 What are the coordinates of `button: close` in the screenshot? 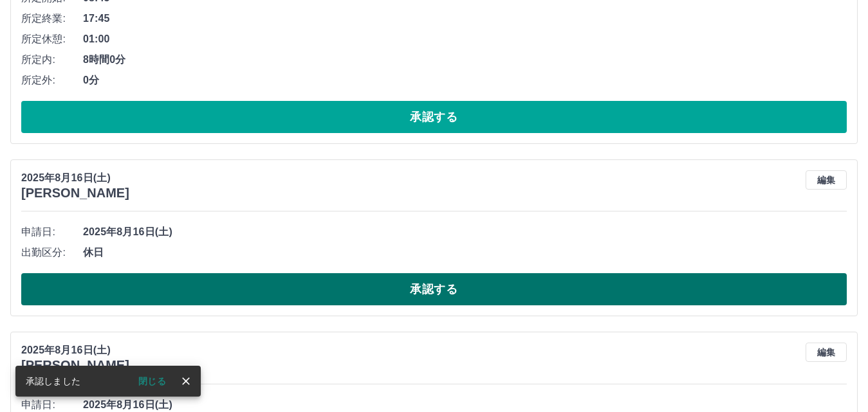 It's located at (186, 382).